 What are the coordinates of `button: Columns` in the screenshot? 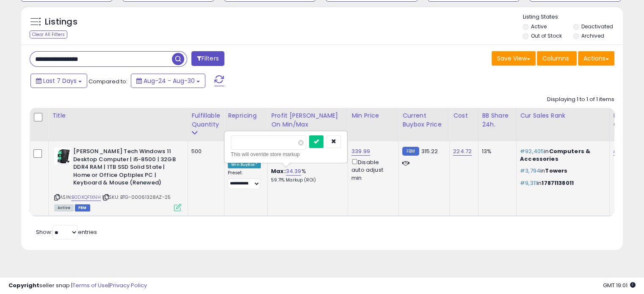 It's located at (556, 58).